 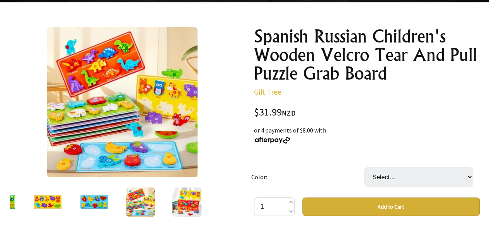 I want to click on h1: Spanish Russian Children's Wooden Velcro Tear And Pull Puzzle Grab Board, so click(x=367, y=55).